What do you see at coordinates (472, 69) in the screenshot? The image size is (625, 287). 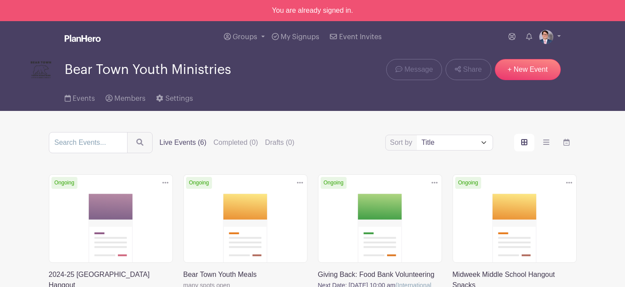 I see `span: Share` at bounding box center [472, 69].